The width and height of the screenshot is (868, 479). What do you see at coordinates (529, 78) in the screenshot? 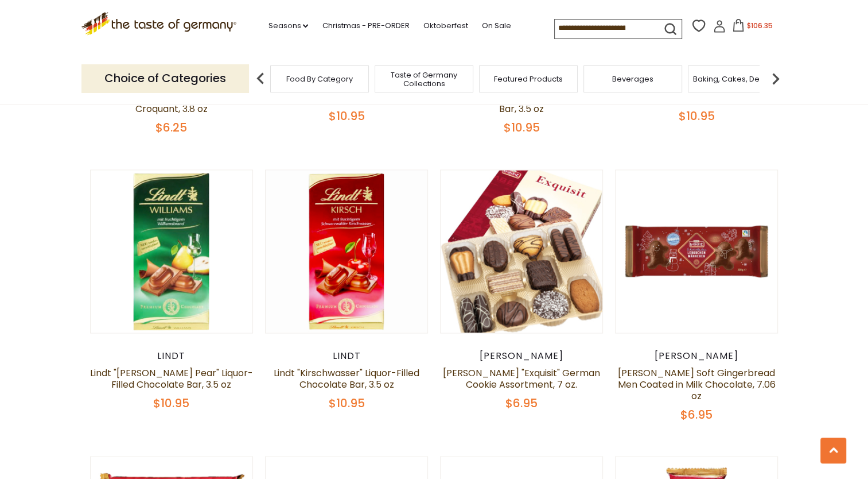
I see `a: Featured Products` at bounding box center [529, 78].